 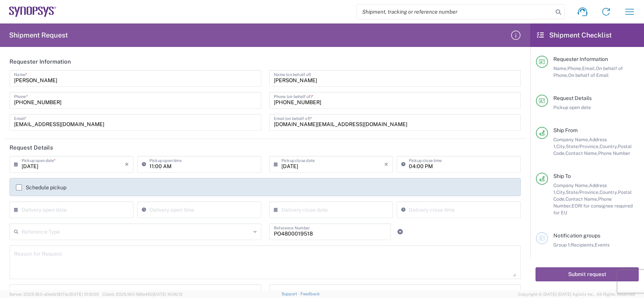 What do you see at coordinates (38, 35) in the screenshot?
I see `h2: Shipment Request` at bounding box center [38, 35].